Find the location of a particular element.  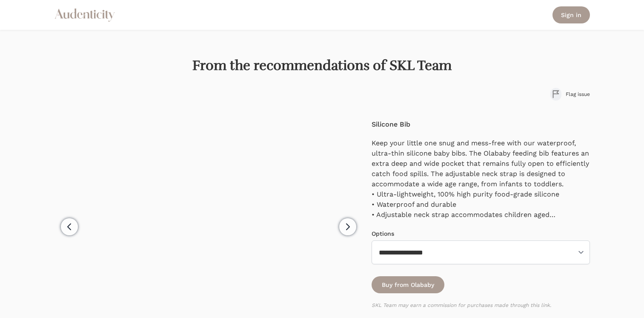

a: Sign in is located at coordinates (571, 15).